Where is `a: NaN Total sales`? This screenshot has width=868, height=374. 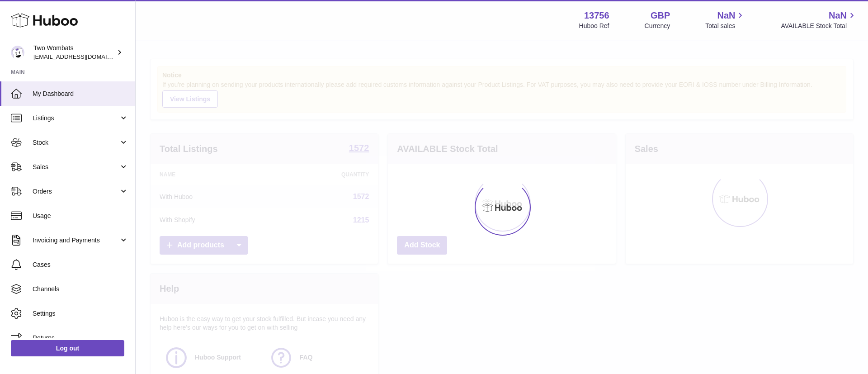 a: NaN Total sales is located at coordinates (725, 20).